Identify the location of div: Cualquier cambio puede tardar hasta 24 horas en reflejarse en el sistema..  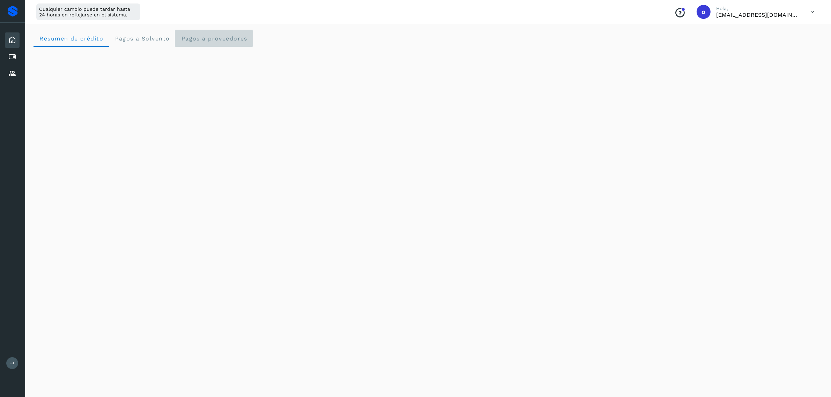
(88, 12).